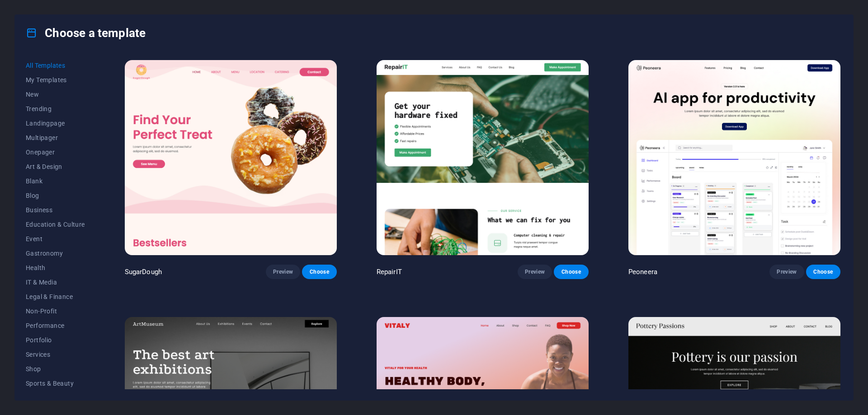  I want to click on span: Legal & Finance, so click(55, 297).